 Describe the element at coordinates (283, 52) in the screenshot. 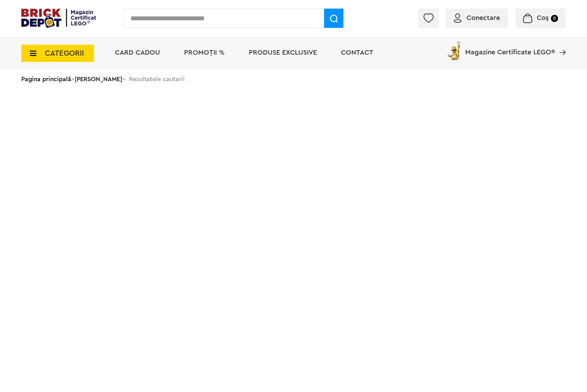

I see `span: Produse exclusive` at that location.